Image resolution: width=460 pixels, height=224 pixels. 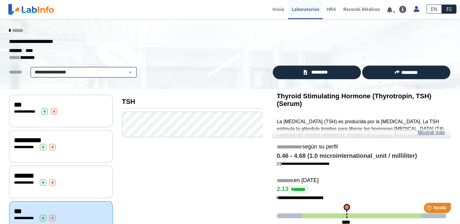 I want to click on a: Mostrar más, so click(x=431, y=133).